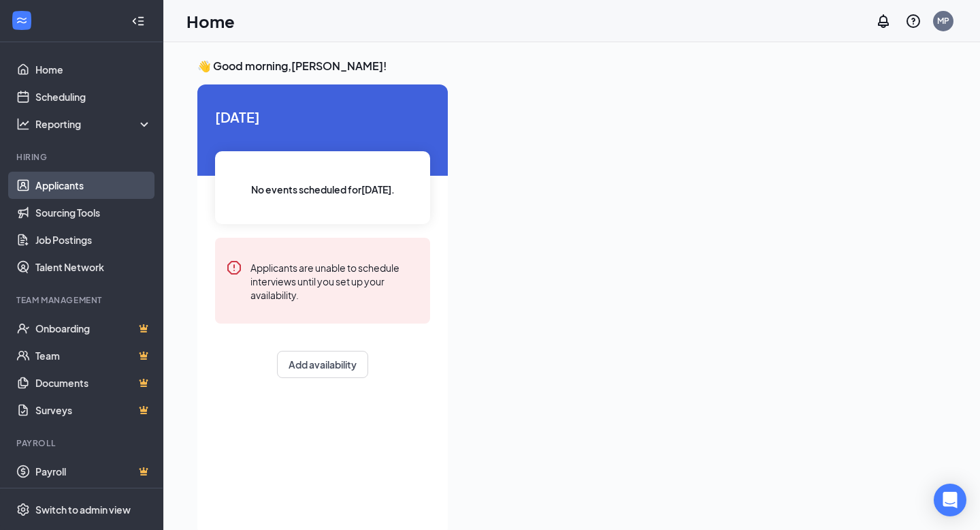  I want to click on a: DocumentsCrown, so click(93, 382).